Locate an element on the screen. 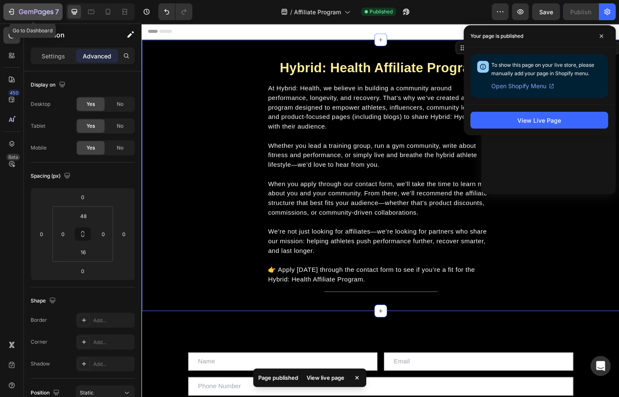  p: Create Theme Section is located at coordinates (409, 26).